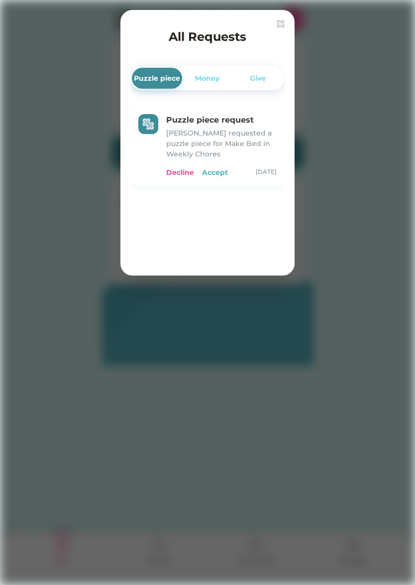 This screenshot has height=585, width=415. I want to click on div: Puzzle piece, so click(157, 78).